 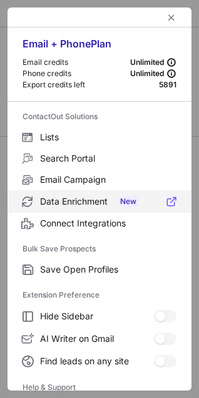 What do you see at coordinates (99, 295) in the screenshot?
I see `label: Extension Preference` at bounding box center [99, 295].